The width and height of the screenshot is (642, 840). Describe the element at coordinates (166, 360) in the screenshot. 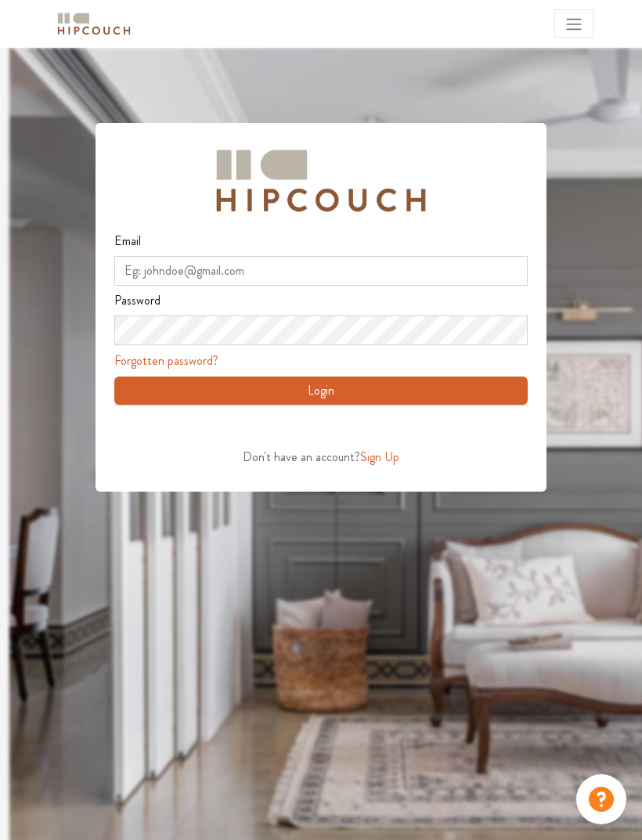

I see `a: Forgotten password?` at that location.